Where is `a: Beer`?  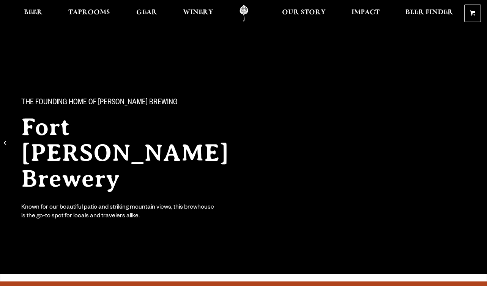 a: Beer is located at coordinates (33, 13).